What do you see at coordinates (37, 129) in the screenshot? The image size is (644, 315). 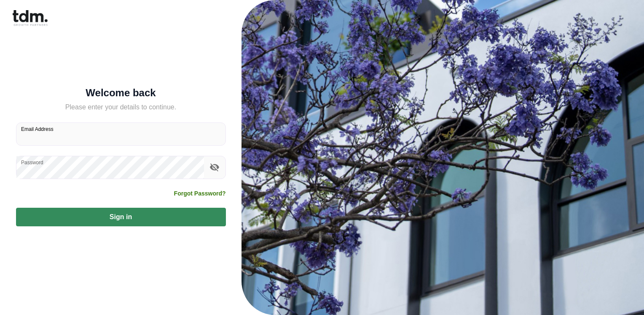 I see `label: Email Address` at bounding box center [37, 129].